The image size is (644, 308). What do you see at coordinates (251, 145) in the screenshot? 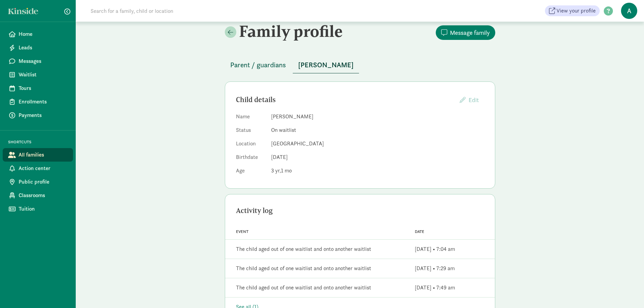
I see `dt: Location` at bounding box center [251, 145].